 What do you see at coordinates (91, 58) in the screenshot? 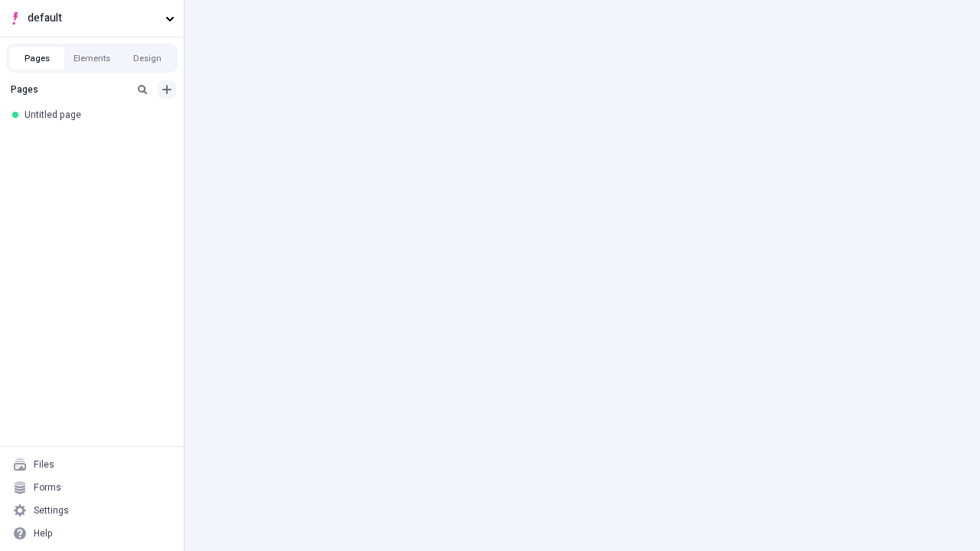
I see `button: Elements` at bounding box center [91, 58].